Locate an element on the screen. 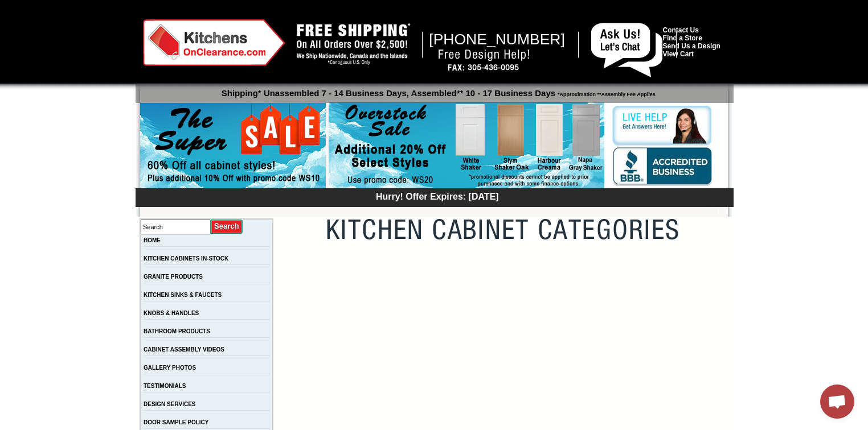 The width and height of the screenshot is (868, 430). a: Find a Store is located at coordinates (682, 38).